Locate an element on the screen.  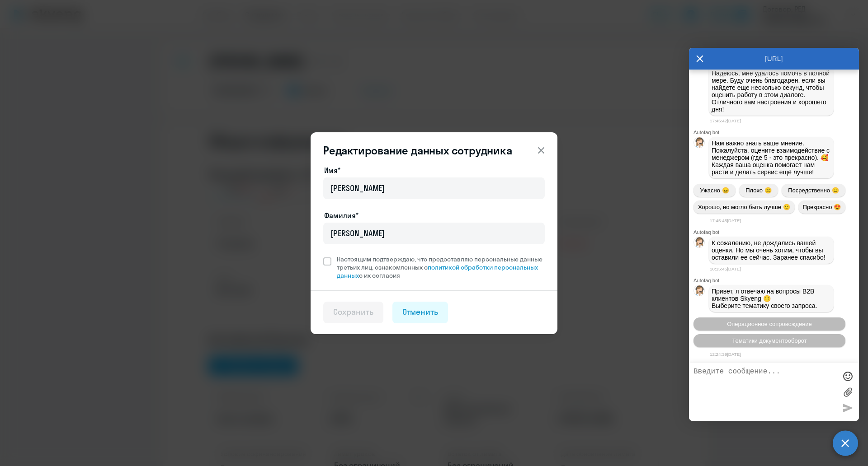
div: Сохранить is located at coordinates (353, 312).